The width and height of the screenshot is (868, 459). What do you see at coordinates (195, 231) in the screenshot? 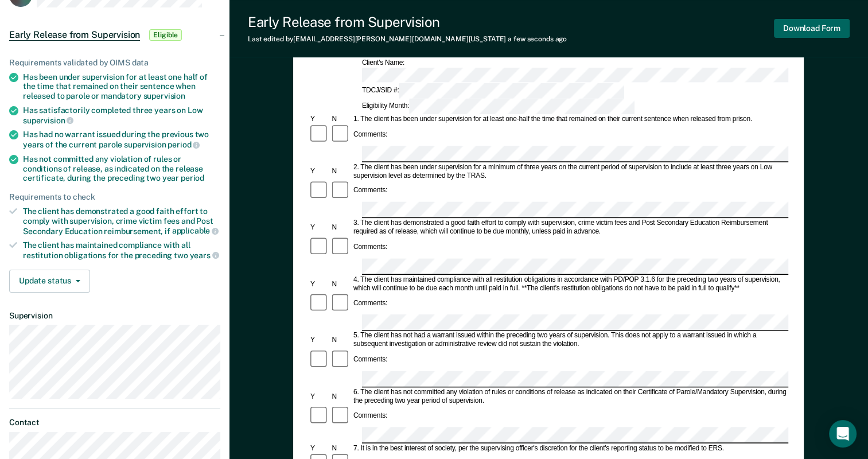
I see `span: applicable` at bounding box center [195, 231].